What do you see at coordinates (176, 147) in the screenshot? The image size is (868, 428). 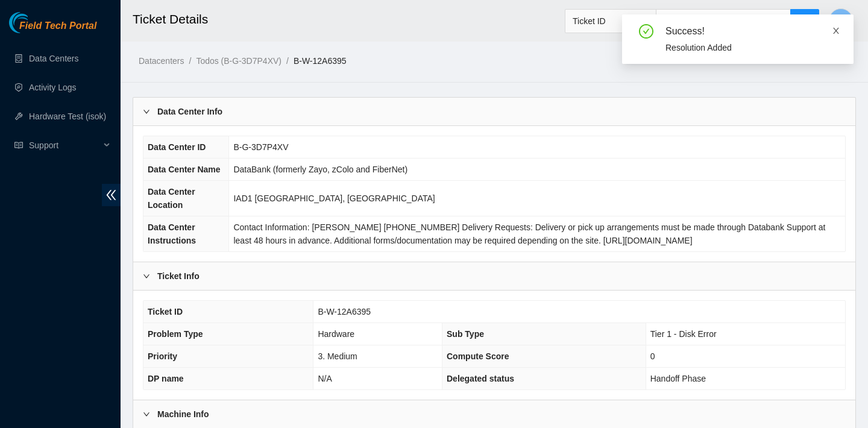 I see `span: Data Center ID` at bounding box center [176, 147].